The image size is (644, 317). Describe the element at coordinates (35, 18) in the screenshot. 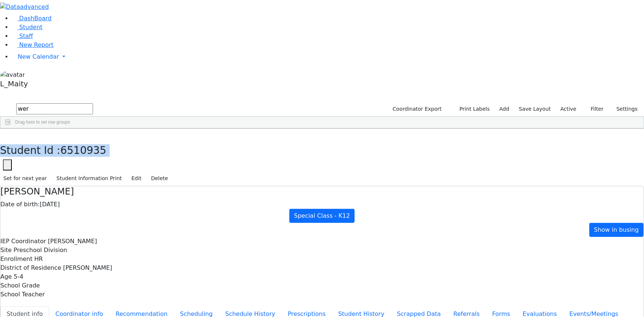

I see `span: DashBoard` at that location.